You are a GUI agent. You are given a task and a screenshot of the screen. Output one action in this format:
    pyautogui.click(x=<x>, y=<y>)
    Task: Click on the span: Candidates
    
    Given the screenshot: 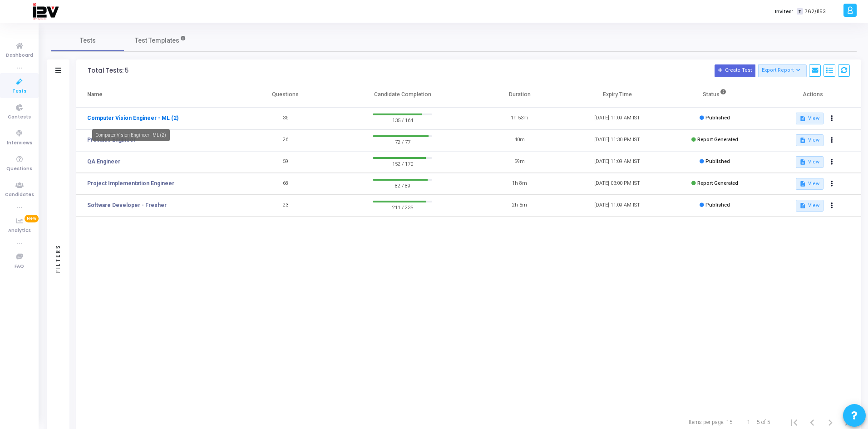 What is the action you would take?
    pyautogui.click(x=20, y=195)
    